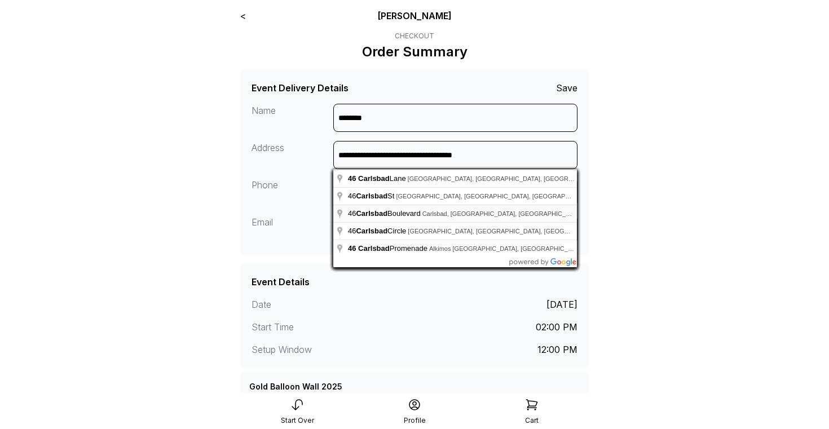 The height and width of the screenshot is (429, 829). I want to click on span: 46 Circle, so click(378, 231).